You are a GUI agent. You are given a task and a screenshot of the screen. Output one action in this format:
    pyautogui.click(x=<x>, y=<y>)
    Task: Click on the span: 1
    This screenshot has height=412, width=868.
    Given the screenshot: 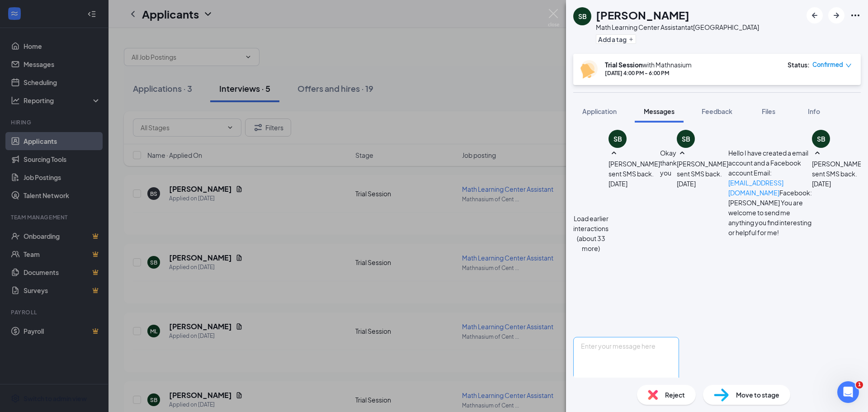 What is the action you would take?
    pyautogui.click(x=859, y=385)
    